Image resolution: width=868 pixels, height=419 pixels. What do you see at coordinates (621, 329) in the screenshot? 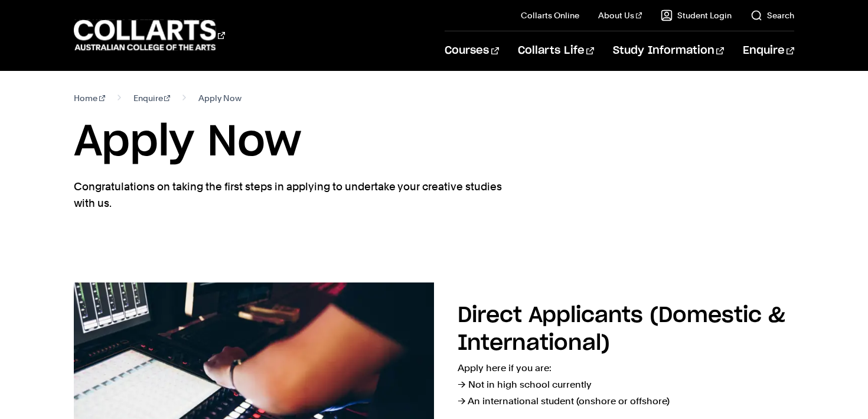
I see `h2: Direct Applicants (Domestic & International)` at bounding box center [621, 329].